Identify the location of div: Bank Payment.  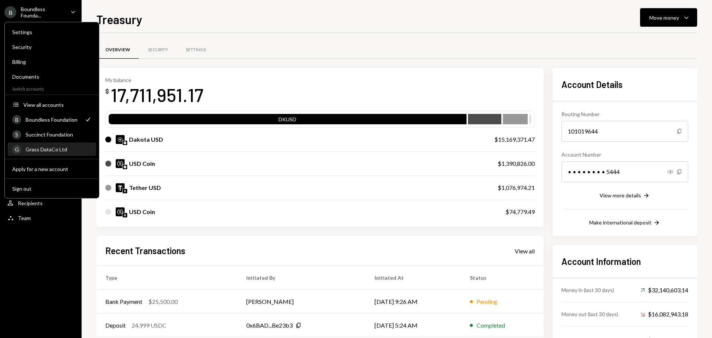
(124, 302).